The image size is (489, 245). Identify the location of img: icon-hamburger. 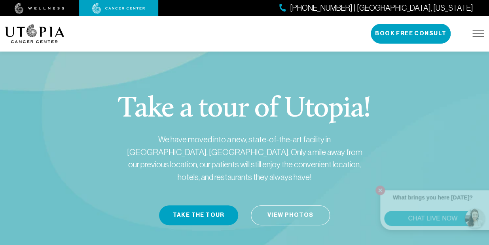
(478, 34).